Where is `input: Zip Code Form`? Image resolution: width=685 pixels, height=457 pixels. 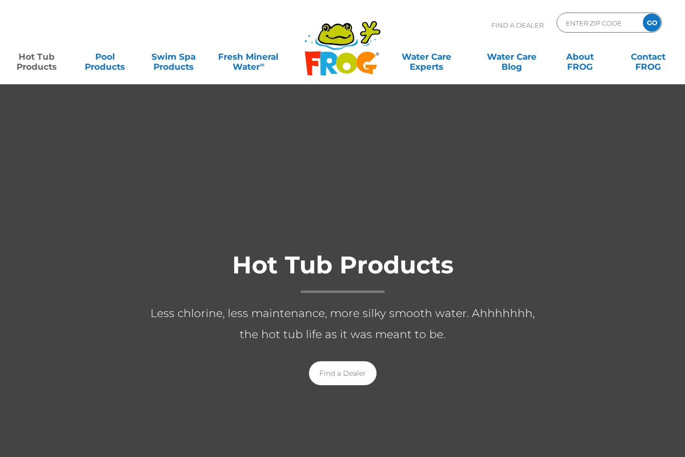
input: Zip Code Form is located at coordinates (598, 23).